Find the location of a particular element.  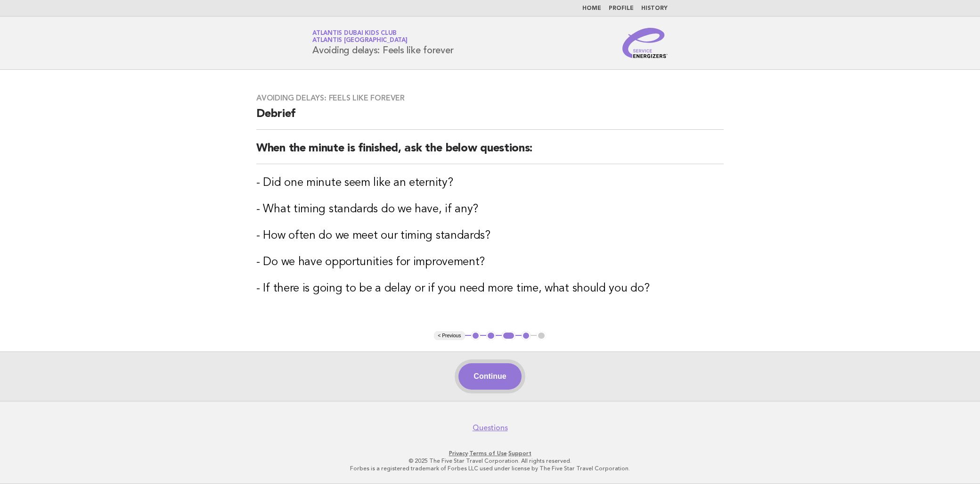

a: Terms of Use is located at coordinates (488, 453).